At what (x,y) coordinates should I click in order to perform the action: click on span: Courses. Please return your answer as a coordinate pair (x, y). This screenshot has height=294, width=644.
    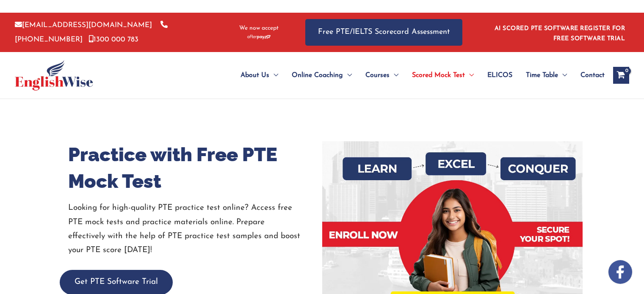
    Looking at the image, I should click on (377, 75).